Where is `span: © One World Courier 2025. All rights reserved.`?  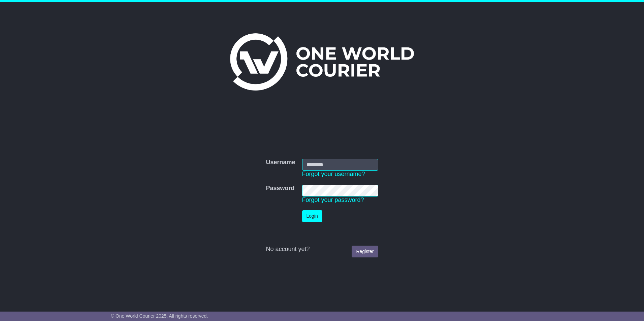 span: © One World Courier 2025. All rights reserved. is located at coordinates (159, 316).